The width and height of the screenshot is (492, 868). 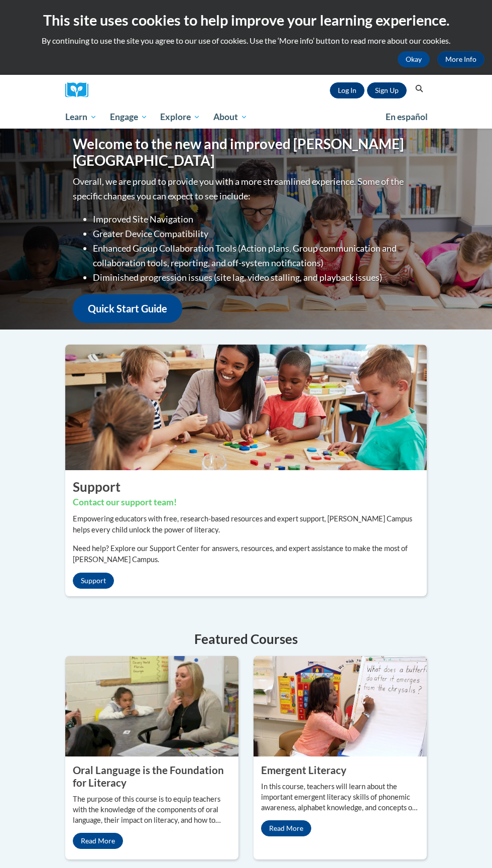 What do you see at coordinates (387, 90) in the screenshot?
I see `a: Register` at bounding box center [387, 90].